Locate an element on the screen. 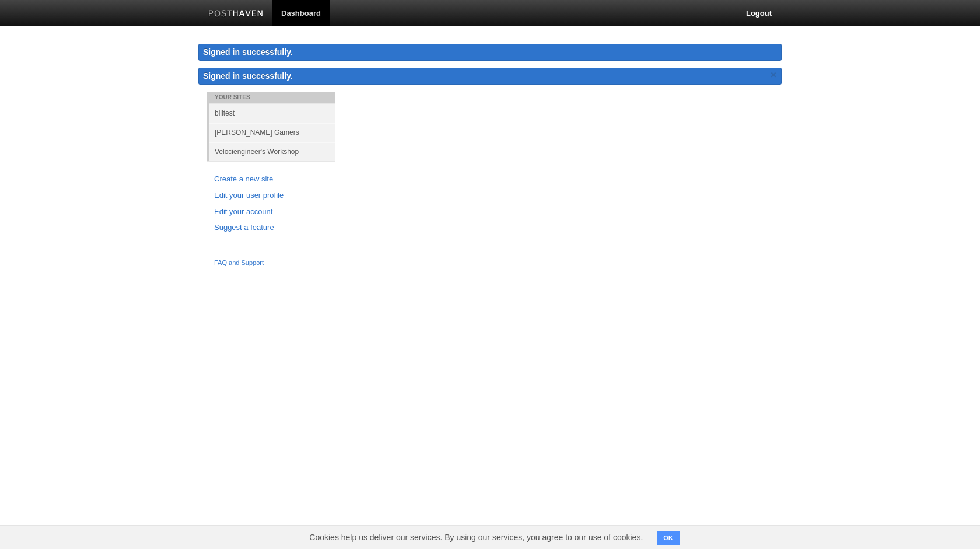  span: Signed in successfully. is located at coordinates (248, 75).